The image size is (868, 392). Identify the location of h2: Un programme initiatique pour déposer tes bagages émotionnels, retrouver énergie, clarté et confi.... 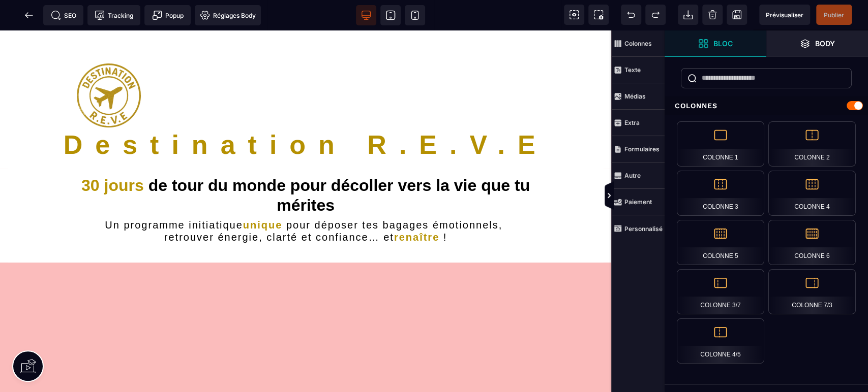
(306, 200).